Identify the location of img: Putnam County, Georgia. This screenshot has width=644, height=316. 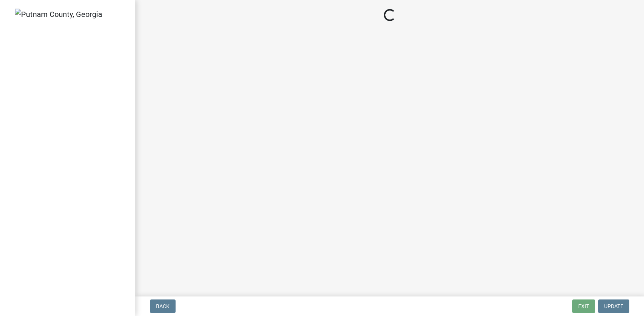
(59, 14).